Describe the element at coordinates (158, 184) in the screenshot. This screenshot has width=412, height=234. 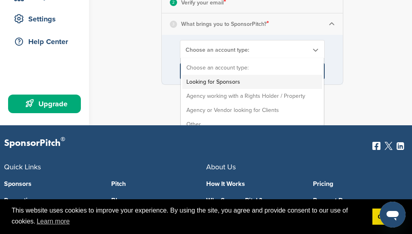
I see `a: Pitch` at that location.